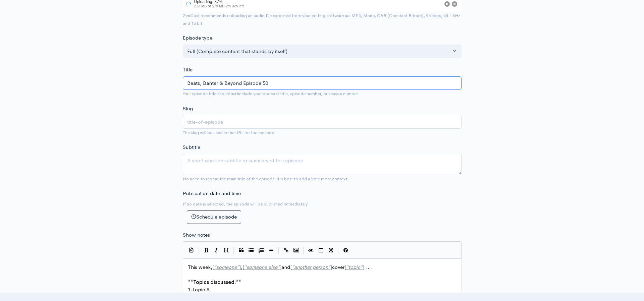 Image resolution: width=644 pixels, height=301 pixels. Describe the element at coordinates (266, 179) in the screenshot. I see `small: No need to repeat the main title of the episode, it's best to add a little more context.` at that location.